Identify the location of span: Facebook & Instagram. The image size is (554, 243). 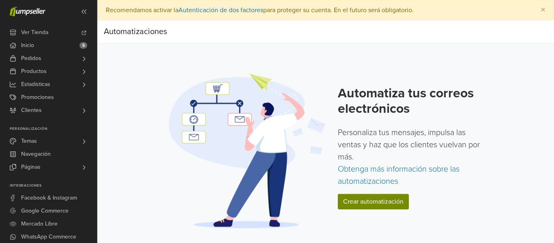
(49, 198).